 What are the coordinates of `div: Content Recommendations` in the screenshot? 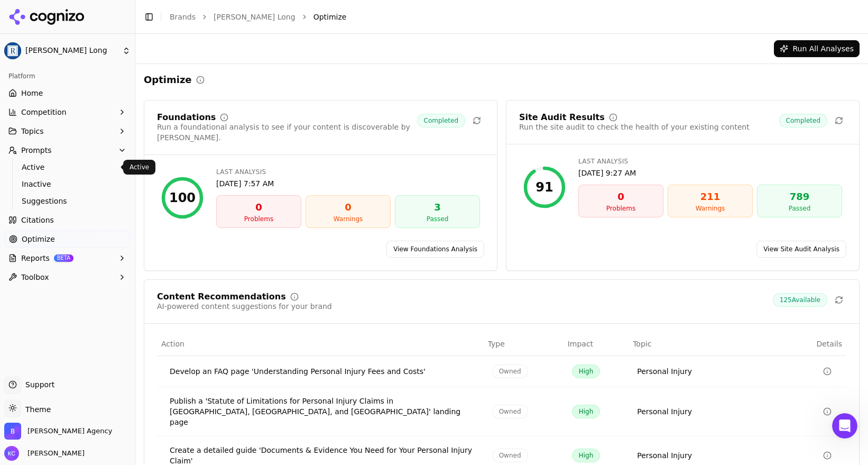 It's located at (222, 297).